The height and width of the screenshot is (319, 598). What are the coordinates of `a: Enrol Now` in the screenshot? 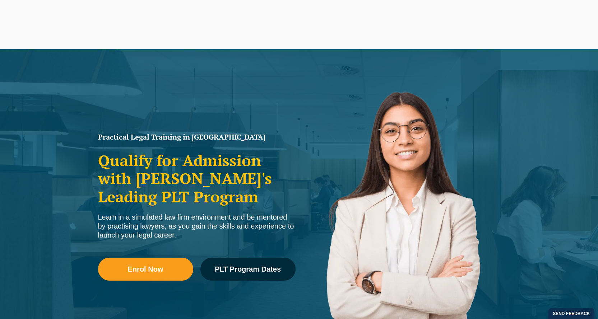 It's located at (145, 269).